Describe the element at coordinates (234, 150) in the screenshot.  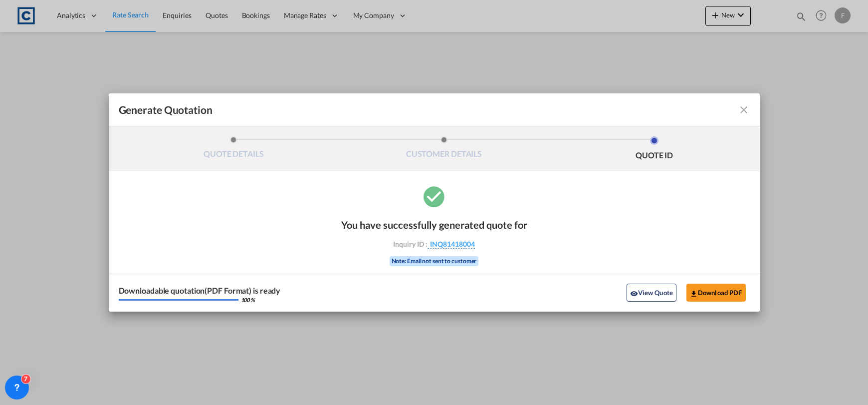
I see `li: QUOTE DETAILS` at that location.